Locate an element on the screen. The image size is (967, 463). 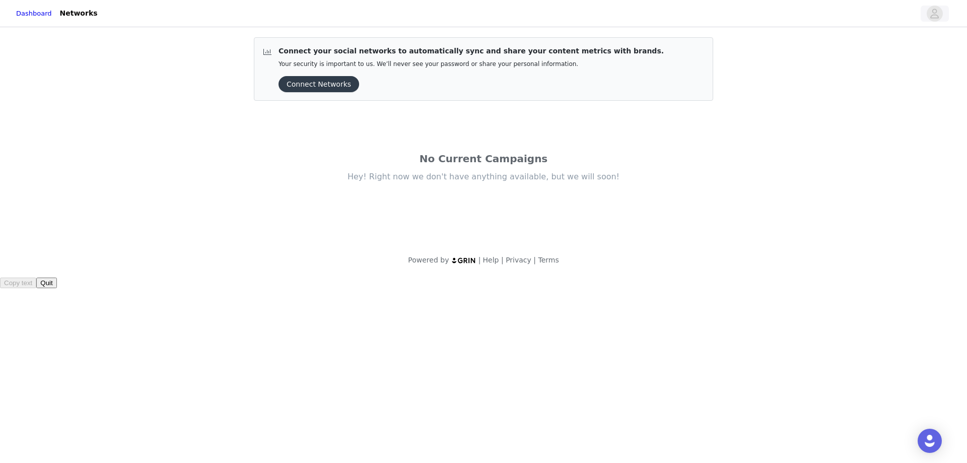
div: Hey! Right now we don't have anything available, but we will soon! is located at coordinates (484, 177).